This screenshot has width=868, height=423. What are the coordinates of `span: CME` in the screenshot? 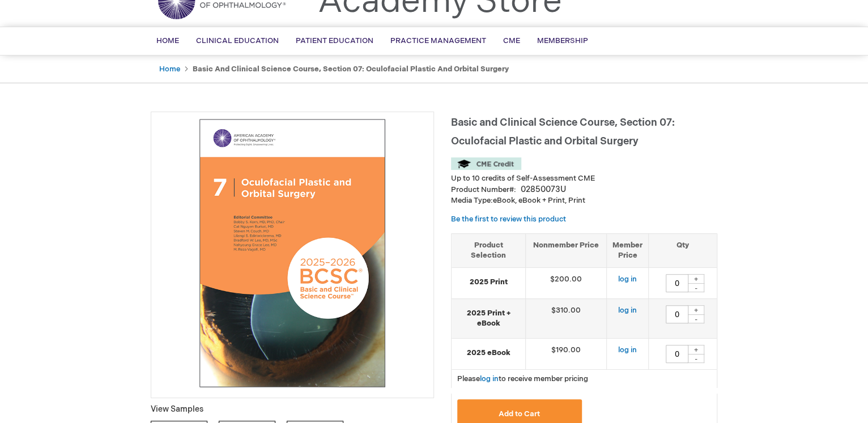 It's located at (512, 41).